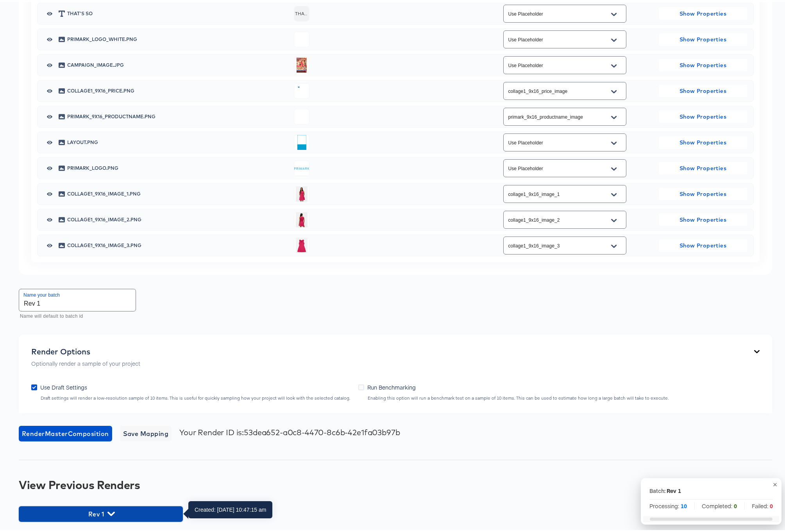 This screenshot has width=785, height=532. Describe the element at coordinates (75, 315) in the screenshot. I see `p: Name will default to batch id` at that location.